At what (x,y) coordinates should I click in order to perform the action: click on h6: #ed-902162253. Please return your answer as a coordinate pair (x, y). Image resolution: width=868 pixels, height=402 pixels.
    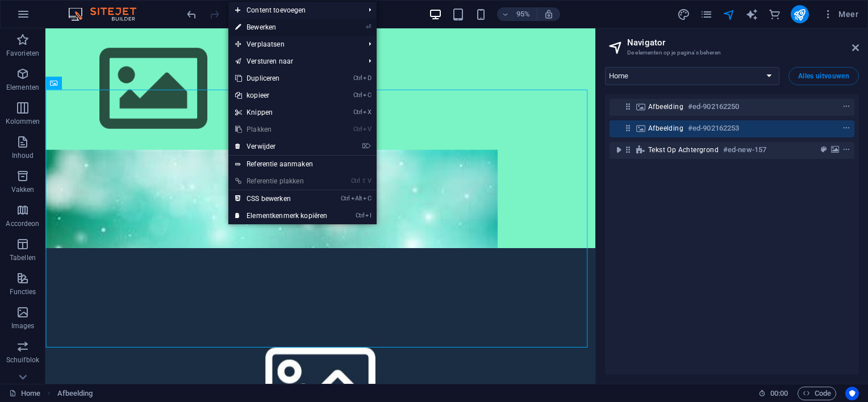
    Looking at the image, I should click on (714, 128).